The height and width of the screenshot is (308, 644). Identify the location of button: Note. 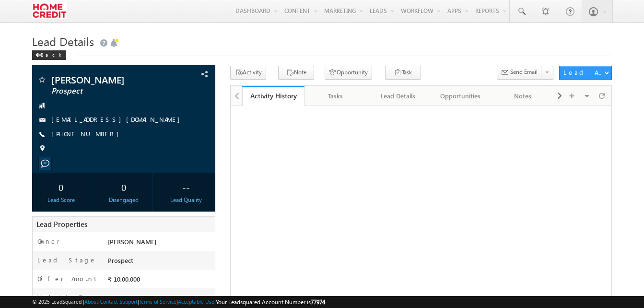
(296, 72).